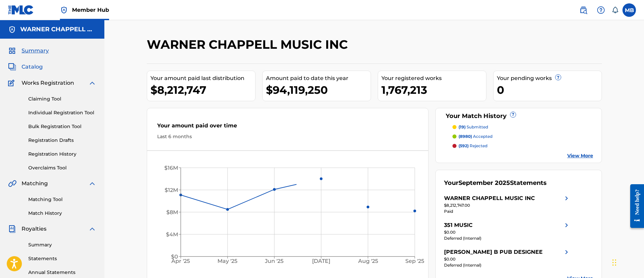  Describe the element at coordinates (519, 116) in the screenshot. I see `div: Your Match History` at that location.